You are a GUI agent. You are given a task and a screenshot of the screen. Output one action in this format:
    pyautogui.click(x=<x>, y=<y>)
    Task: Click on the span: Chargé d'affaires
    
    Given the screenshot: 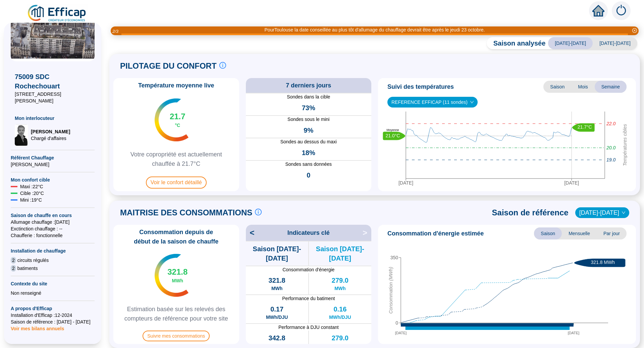 What is the action you would take?
    pyautogui.click(x=50, y=138)
    